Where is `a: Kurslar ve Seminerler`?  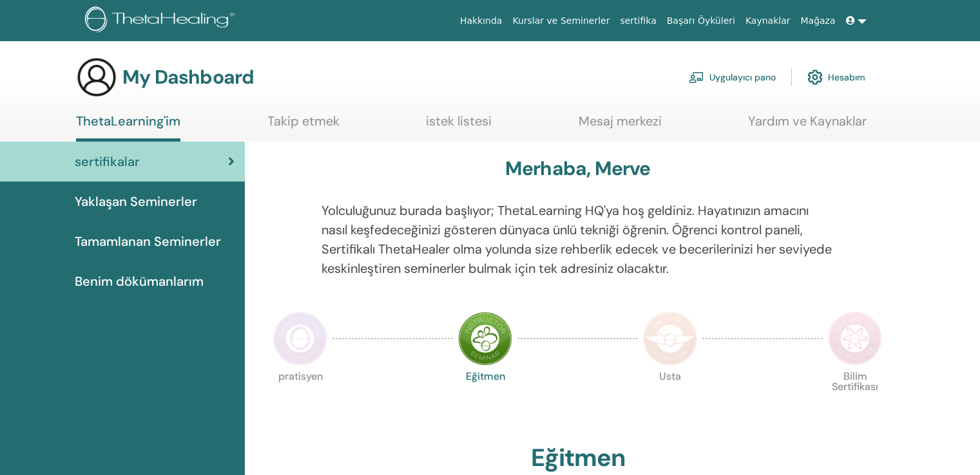
a: Kurslar ve Seminerler is located at coordinates (561, 20).